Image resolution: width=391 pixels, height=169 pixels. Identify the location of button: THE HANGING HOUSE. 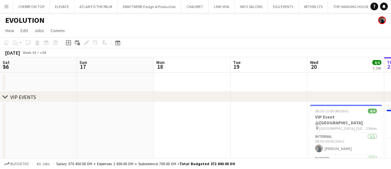
(351, 6).